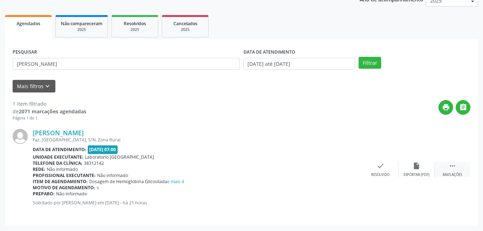 The width and height of the screenshot is (483, 231). Describe the element at coordinates (98, 187) in the screenshot. I see `span: s` at that location.